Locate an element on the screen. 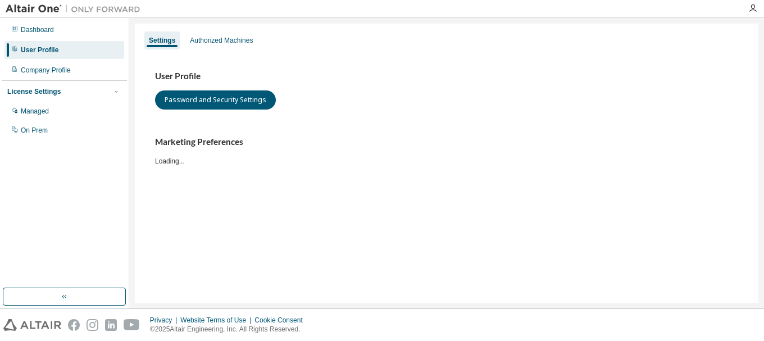 The image size is (764, 341). div: Dashboard is located at coordinates (37, 30).